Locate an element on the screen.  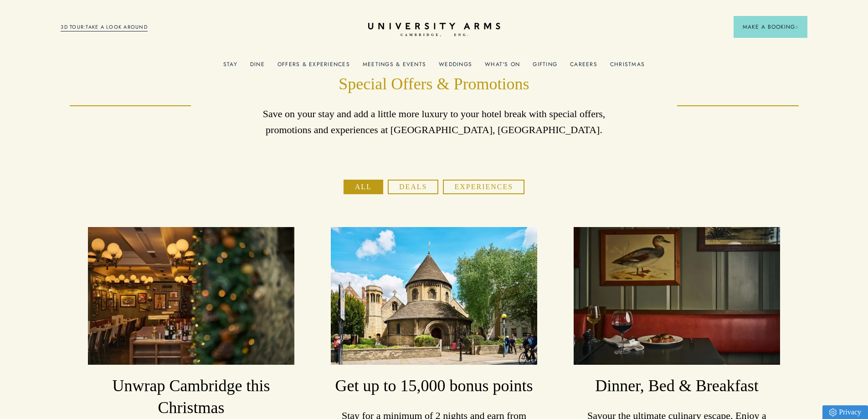
button: Deals is located at coordinates (413, 187).